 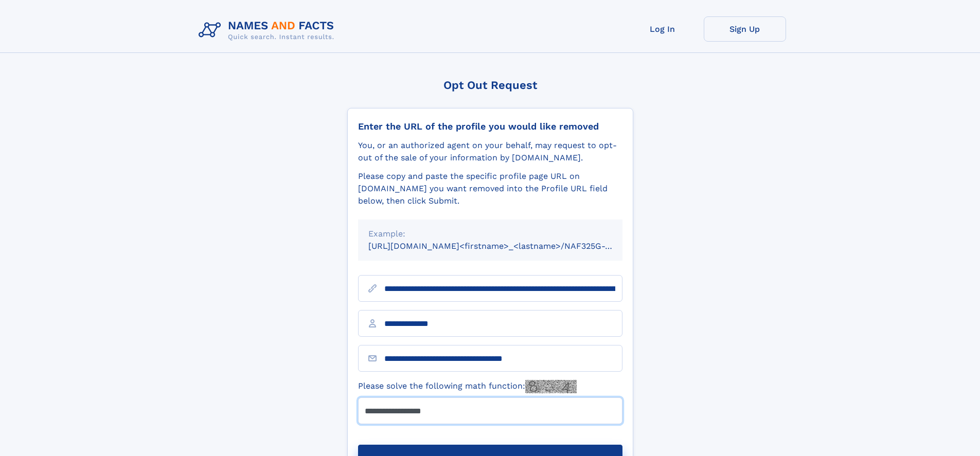 What do you see at coordinates (490, 152) in the screenshot?
I see `div: You, or an authorized agent on your behalf, may request to opt-out of the sale of your informatio...` at bounding box center [490, 152].